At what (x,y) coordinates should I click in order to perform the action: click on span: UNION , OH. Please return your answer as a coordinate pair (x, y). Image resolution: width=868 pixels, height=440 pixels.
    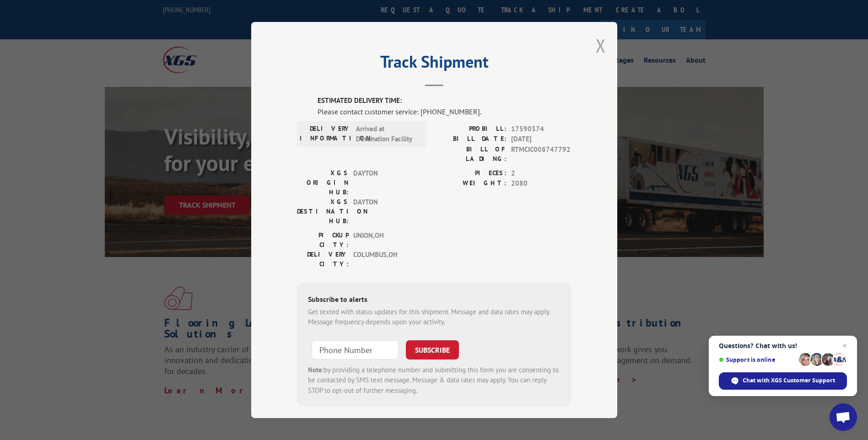
    Looking at the image, I should click on (384, 240).